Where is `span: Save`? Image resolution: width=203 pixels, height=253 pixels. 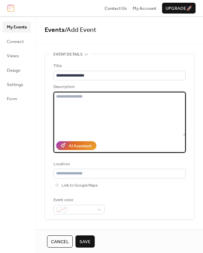 span: Save is located at coordinates (85, 242).